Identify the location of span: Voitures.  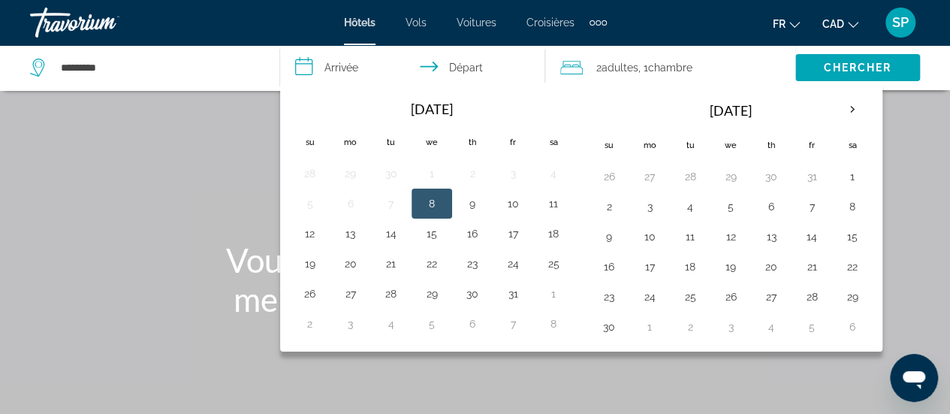
(476, 23).